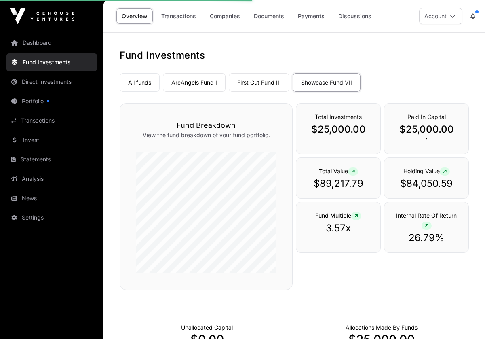  What do you see at coordinates (206, 125) in the screenshot?
I see `h3: Fund Breakdown` at bounding box center [206, 125].